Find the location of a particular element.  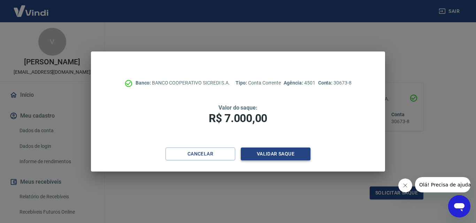

button: Cancelar is located at coordinates (200, 154).